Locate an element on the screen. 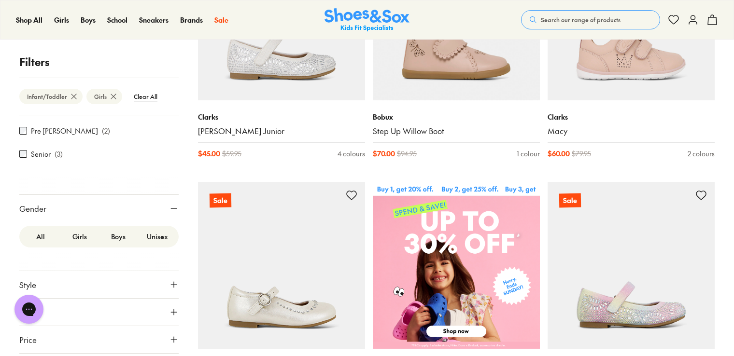 The height and width of the screenshot is (356, 734). span: Boys is located at coordinates (88, 20).